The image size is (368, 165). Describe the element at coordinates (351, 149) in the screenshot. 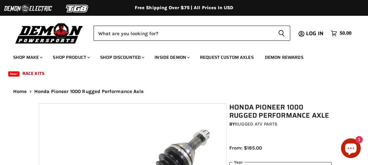

I see `inbox-online-store-chat: Shopify online store chat` at that location.